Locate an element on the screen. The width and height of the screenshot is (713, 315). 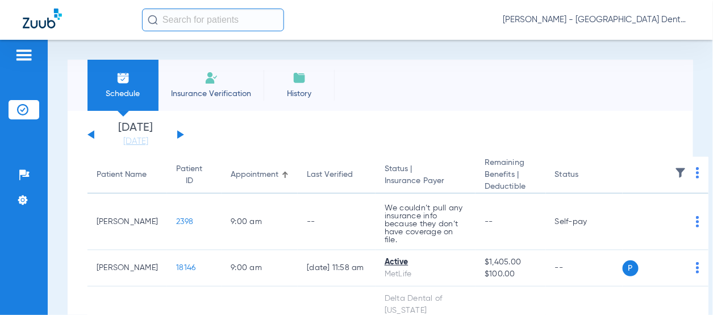
span: Deductible is located at coordinates (511, 186).